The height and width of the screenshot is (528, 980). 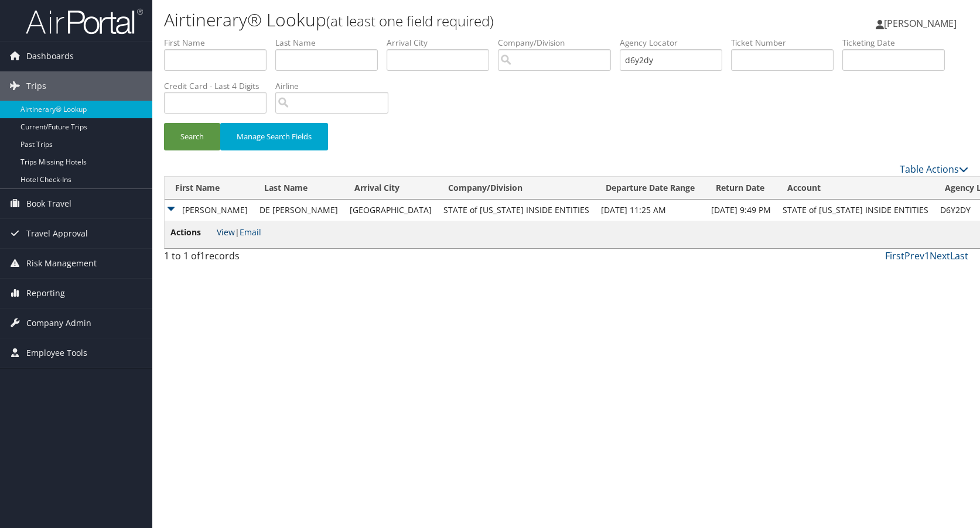 What do you see at coordinates (210, 187) in the screenshot?
I see `th: First Name: activate to sort column ascending` at bounding box center [210, 187].